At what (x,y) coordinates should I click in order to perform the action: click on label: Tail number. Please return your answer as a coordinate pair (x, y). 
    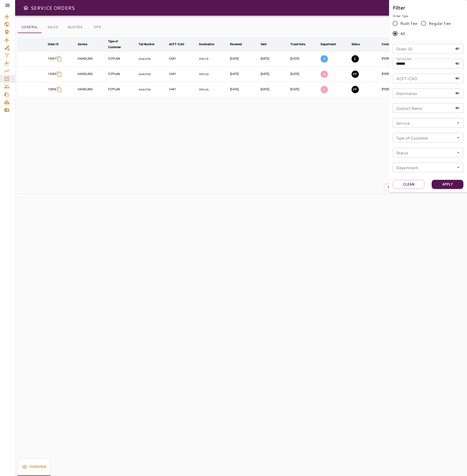
    Looking at the image, I should click on (404, 59).